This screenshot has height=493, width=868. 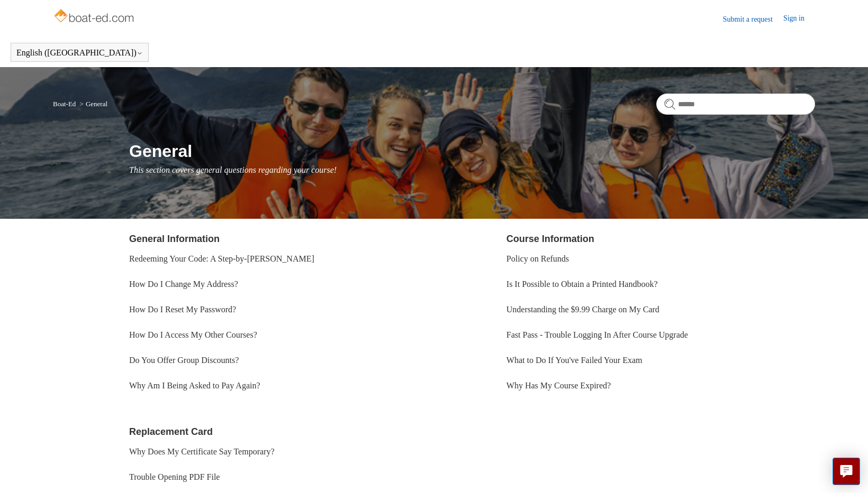 What do you see at coordinates (597, 335) in the screenshot?
I see `a: Fast Pass - Trouble Logging In After Course Upgrade` at bounding box center [597, 335].